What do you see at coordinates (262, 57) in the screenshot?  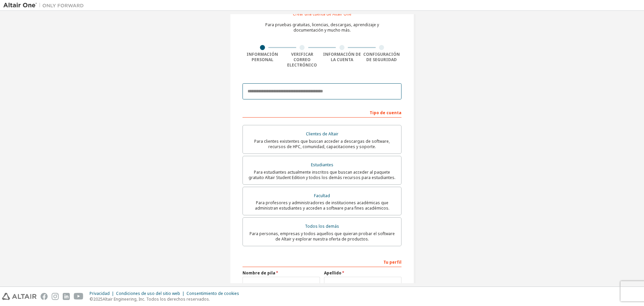 I see `font: Información personal` at bounding box center [262, 57].